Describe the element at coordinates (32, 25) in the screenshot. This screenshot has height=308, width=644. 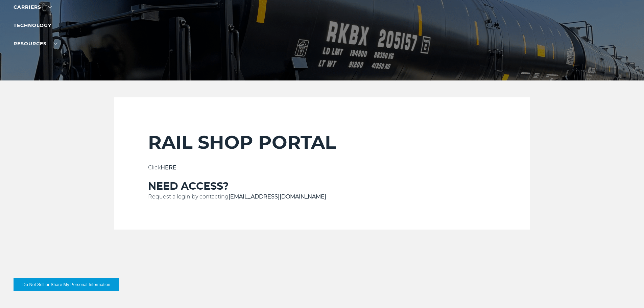
I see `a: Technology` at that location.